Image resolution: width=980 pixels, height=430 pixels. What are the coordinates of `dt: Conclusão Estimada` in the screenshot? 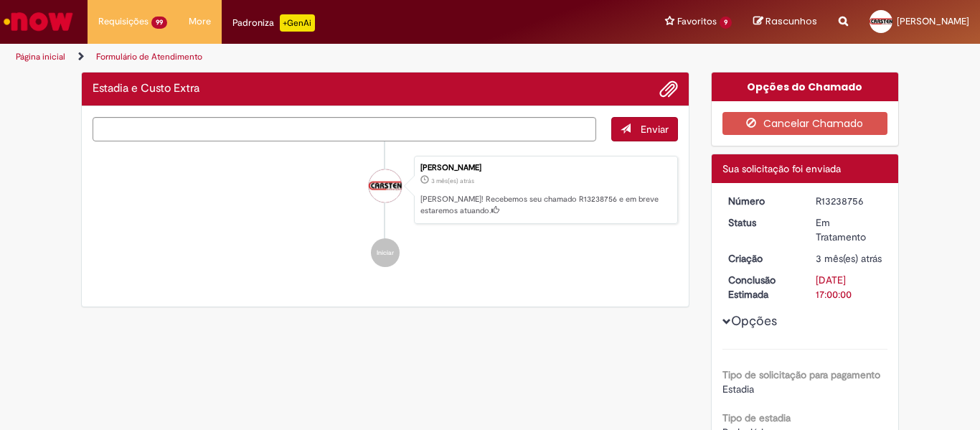 It's located at (761, 287).